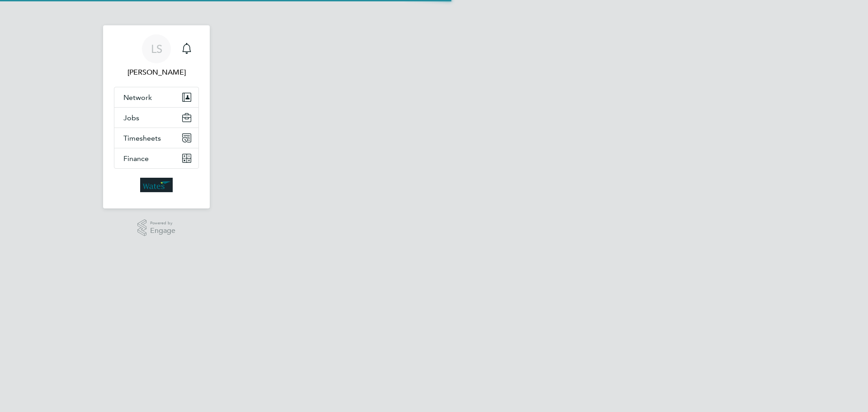  I want to click on button: Network, so click(156, 97).